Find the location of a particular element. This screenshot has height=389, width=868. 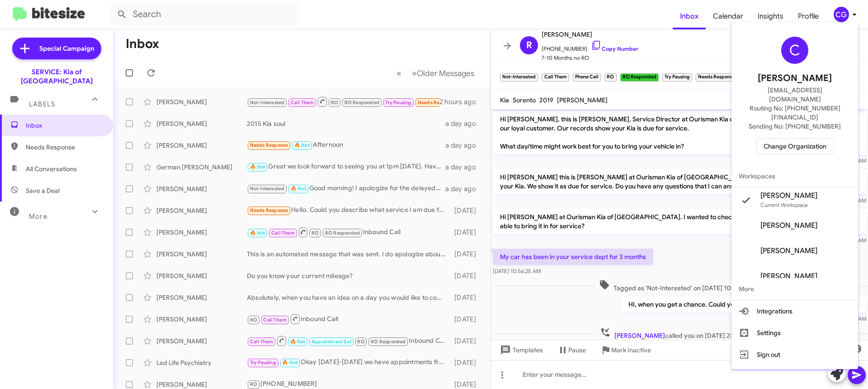

div: C is located at coordinates (795, 50).